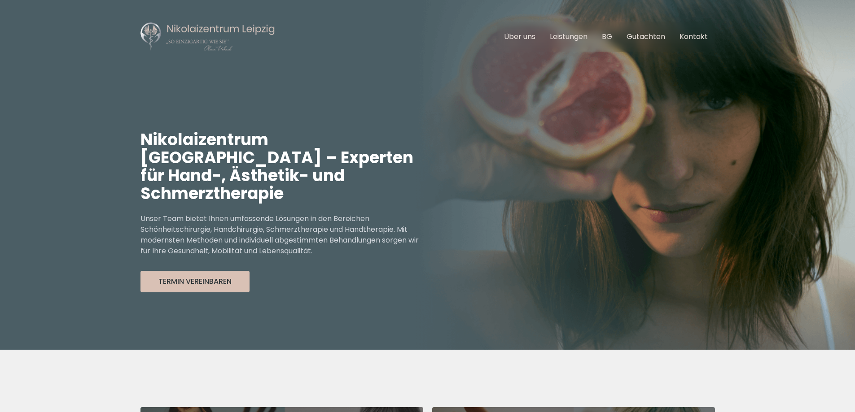 This screenshot has height=412, width=855. What do you see at coordinates (208, 37) in the screenshot?
I see `img: Nikolaizentrum Leipzig Logo` at bounding box center [208, 37].